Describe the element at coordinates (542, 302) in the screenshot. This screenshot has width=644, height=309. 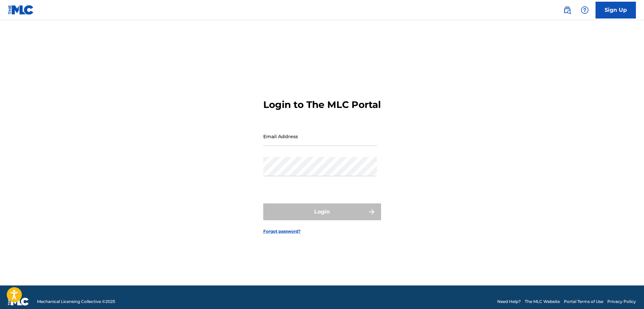
I see `a: The MLC Website` at that location.